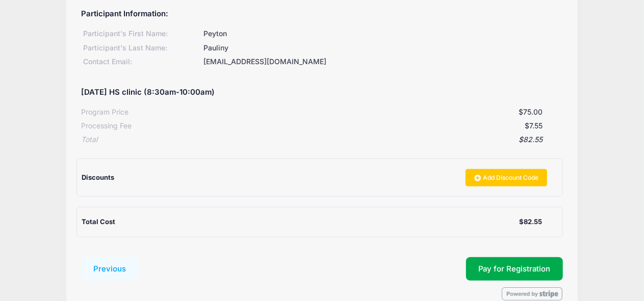  I want to click on div: Participant's Last Name:, so click(142, 48).